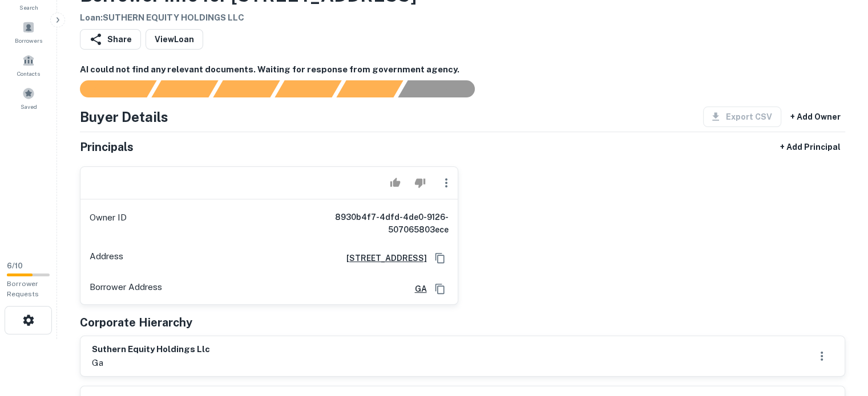 This screenshot has height=396, width=868. Describe the element at coordinates (29, 65) in the screenshot. I see `div: Contacts` at that location.